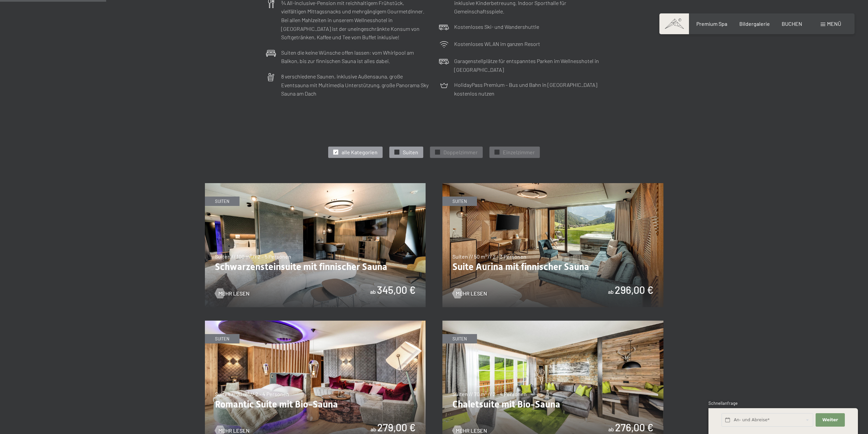 The width and height of the screenshot is (868, 434). Describe the element at coordinates (830, 420) in the screenshot. I see `span: Weiter` at that location.